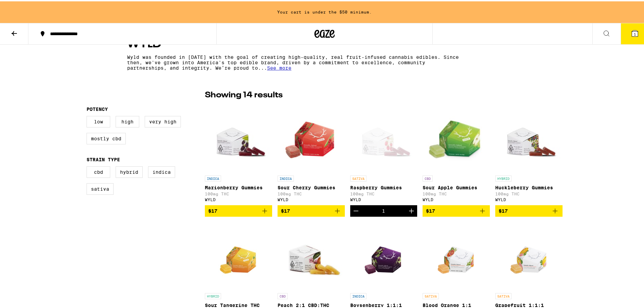 The width and height of the screenshot is (644, 308). I want to click on img: WYLD - Sour Apple Gummies, so click(456, 137).